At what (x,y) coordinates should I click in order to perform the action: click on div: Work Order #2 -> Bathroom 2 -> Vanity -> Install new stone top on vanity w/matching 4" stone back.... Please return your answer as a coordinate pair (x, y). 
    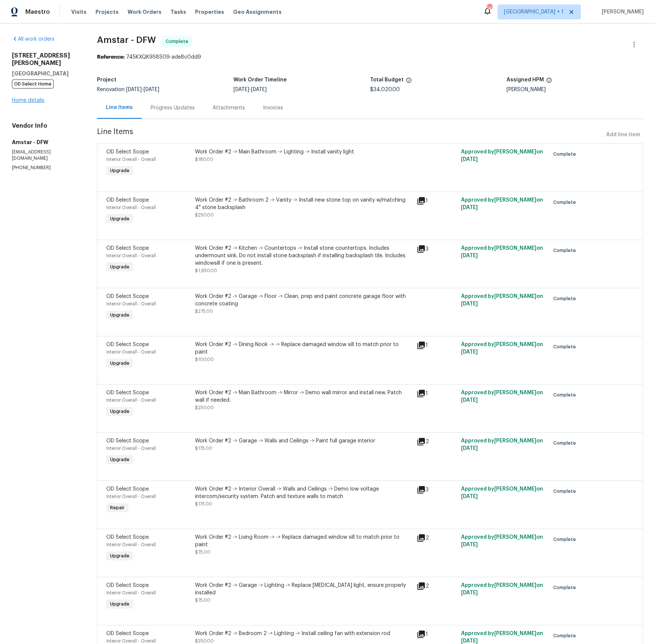
    Looking at the image, I should click on (304, 204).